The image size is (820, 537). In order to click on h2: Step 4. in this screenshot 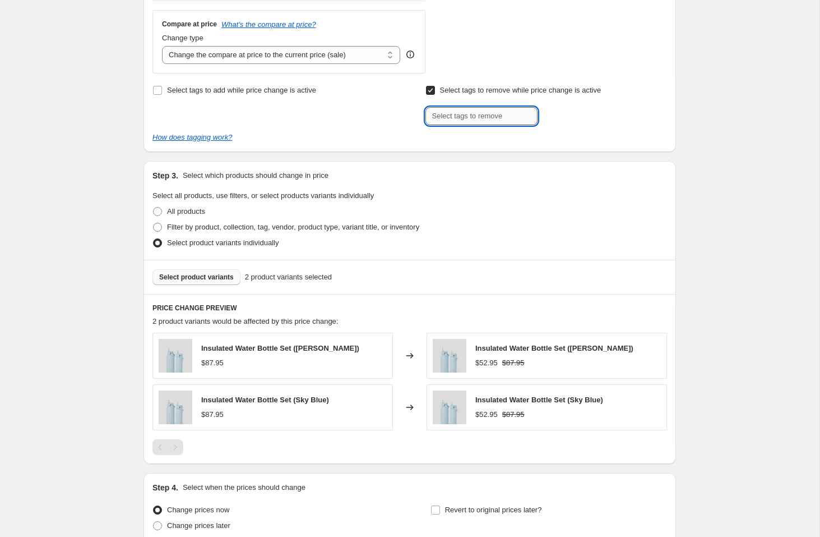, I will do `click(165, 487)`.